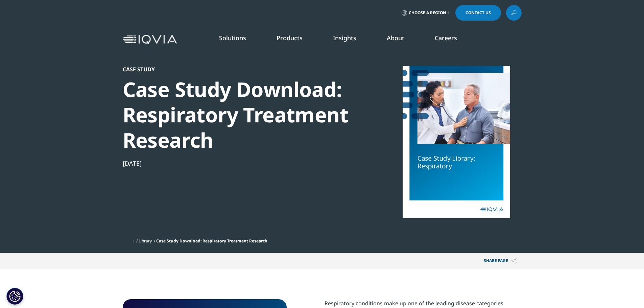 Image resolution: width=644 pixels, height=308 pixels. I want to click on a: Products, so click(289, 38).